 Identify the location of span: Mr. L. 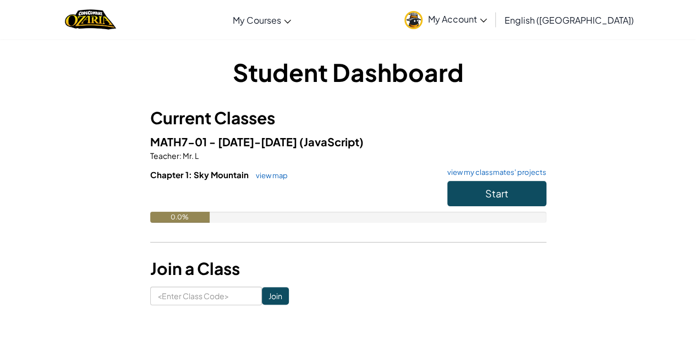
(190, 156).